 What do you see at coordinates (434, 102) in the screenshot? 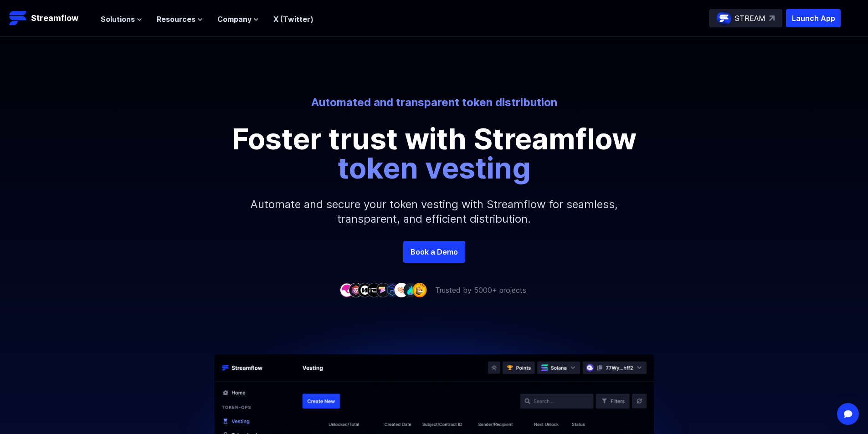
I see `p: Automated and transparent token distribution` at bounding box center [434, 102].